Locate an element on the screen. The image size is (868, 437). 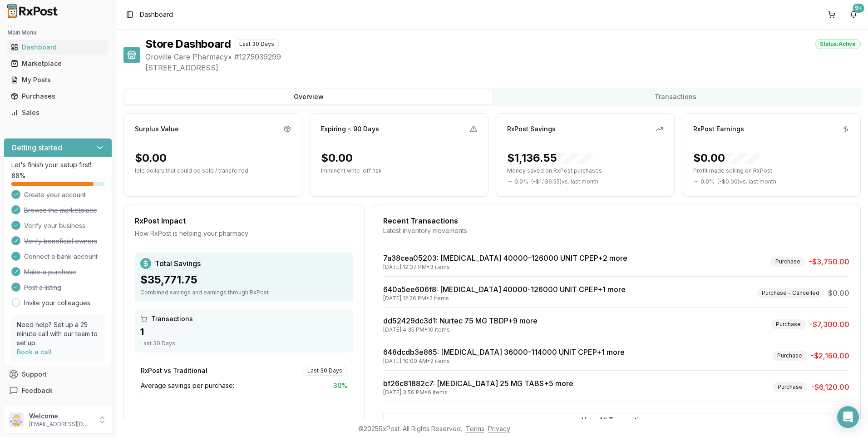
div: My Posts is located at coordinates (57, 80).